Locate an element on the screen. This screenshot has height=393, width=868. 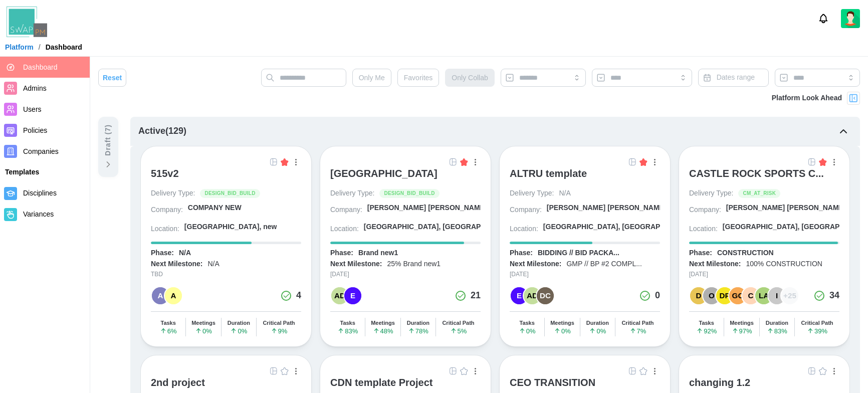
div: CONSTRUCTION is located at coordinates (745, 253).